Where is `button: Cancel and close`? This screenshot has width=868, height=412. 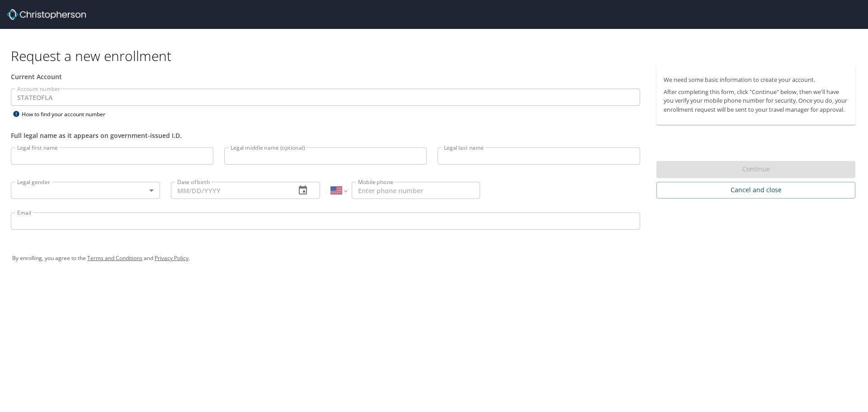 button: Cancel and close is located at coordinates (756, 190).